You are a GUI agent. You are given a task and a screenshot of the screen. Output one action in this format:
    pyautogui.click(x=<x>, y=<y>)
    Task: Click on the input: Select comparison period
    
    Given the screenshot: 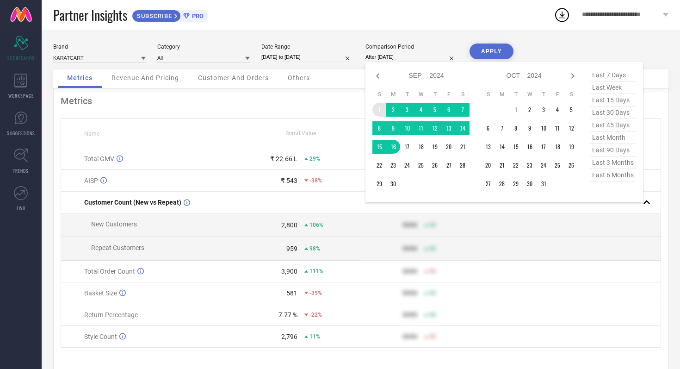 What is the action you would take?
    pyautogui.click(x=412, y=57)
    